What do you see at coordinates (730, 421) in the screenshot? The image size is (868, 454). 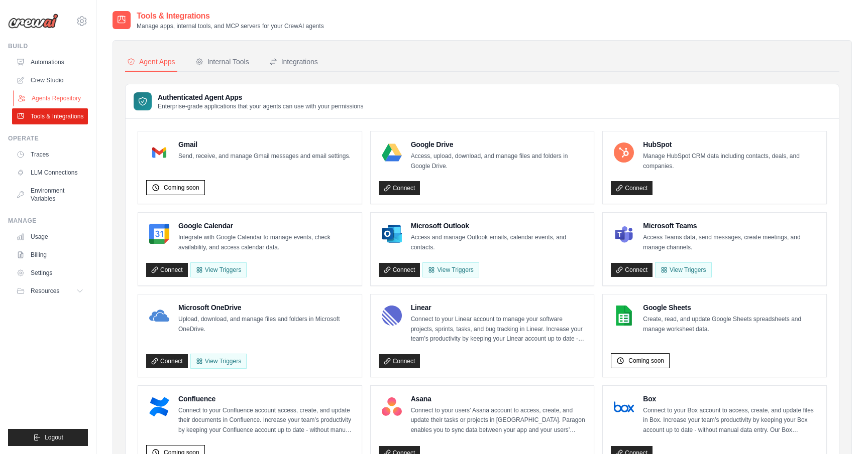 I see `p: Connect to your Box account to access, create, and update files in Box. Increase your team’s prod...` at bounding box center [730, 421].